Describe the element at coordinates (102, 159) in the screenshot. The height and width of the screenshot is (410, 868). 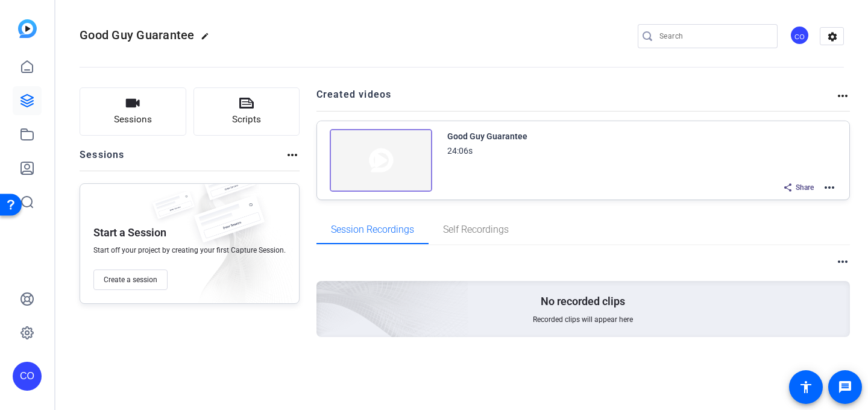
I see `h2: Sessions` at that location.